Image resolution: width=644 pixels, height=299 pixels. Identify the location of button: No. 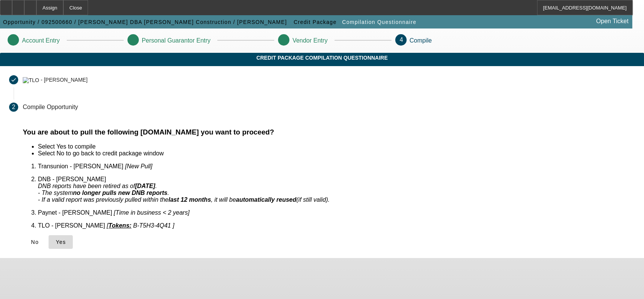
(35, 242).